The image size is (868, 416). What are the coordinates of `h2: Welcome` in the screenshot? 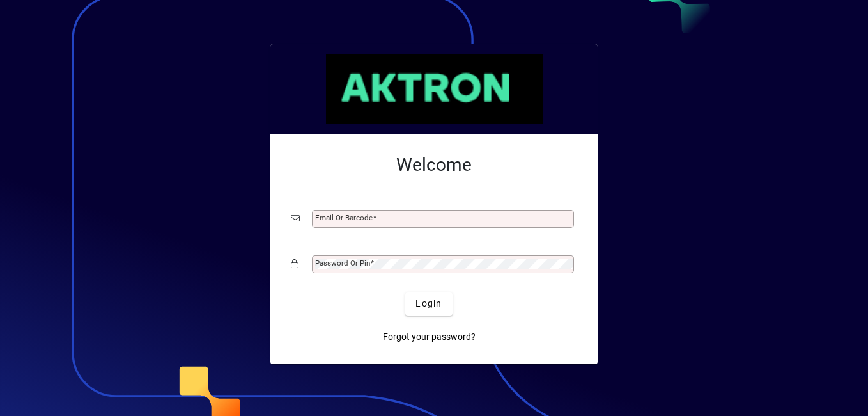 It's located at (434, 165).